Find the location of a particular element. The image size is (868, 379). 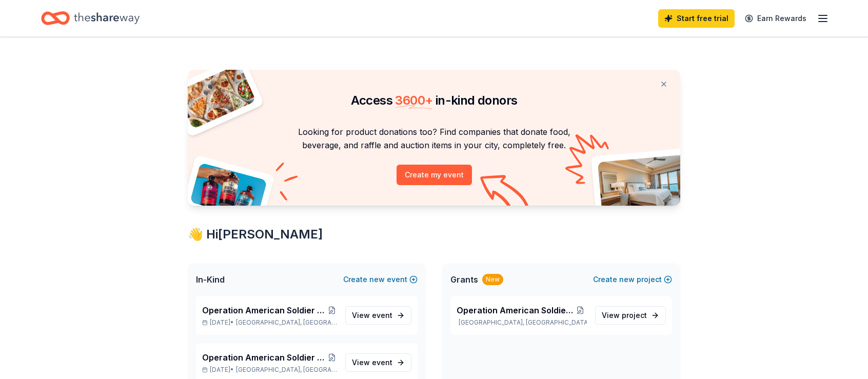

p: Looking for product donations too? Find companies that donate food, beverage, and raffle and auct... is located at coordinates (434, 138).